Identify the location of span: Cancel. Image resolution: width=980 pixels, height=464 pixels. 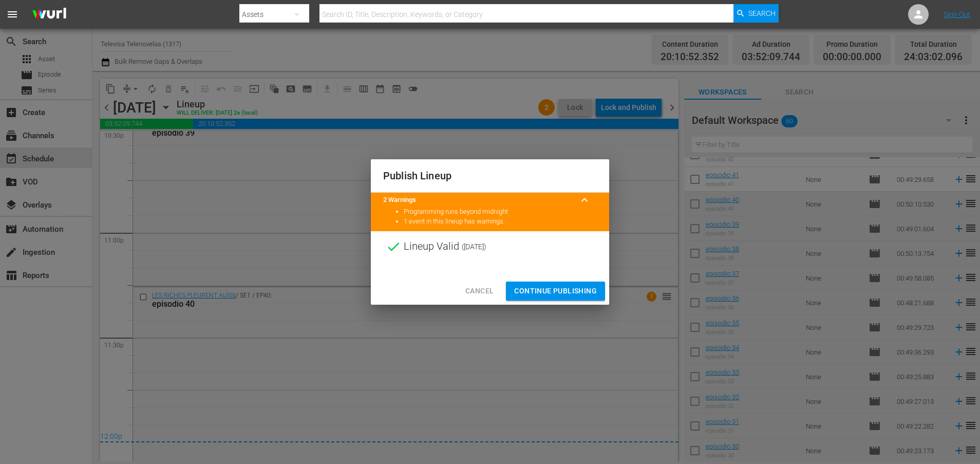
(479, 291).